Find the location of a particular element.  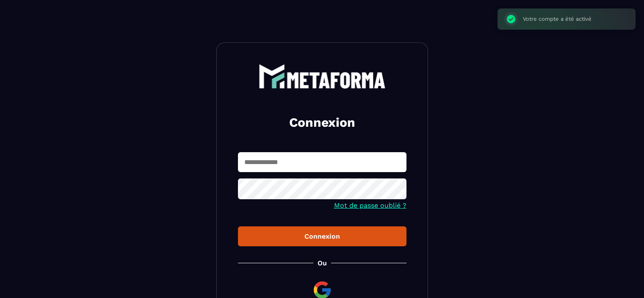

a: Mot de passe oublié ? is located at coordinates (370, 205).